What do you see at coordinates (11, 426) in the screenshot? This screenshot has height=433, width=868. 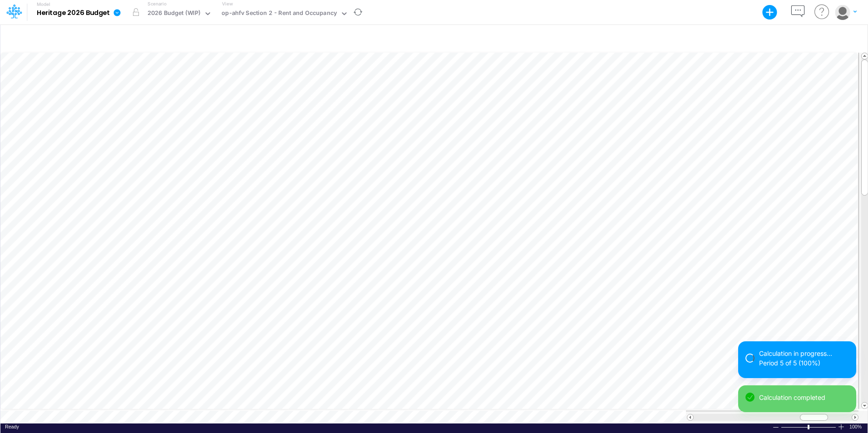 I see `div: In Ready mode` at bounding box center [11, 426].